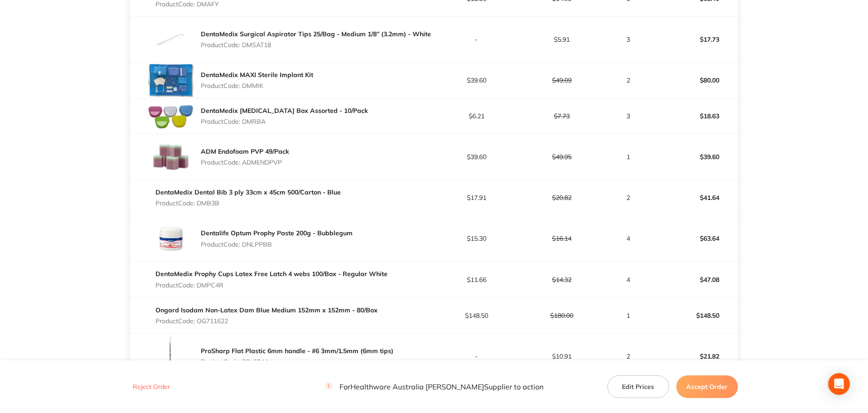 The width and height of the screenshot is (868, 413). What do you see at coordinates (477, 239) in the screenshot?
I see `p: $15.30` at bounding box center [477, 239].